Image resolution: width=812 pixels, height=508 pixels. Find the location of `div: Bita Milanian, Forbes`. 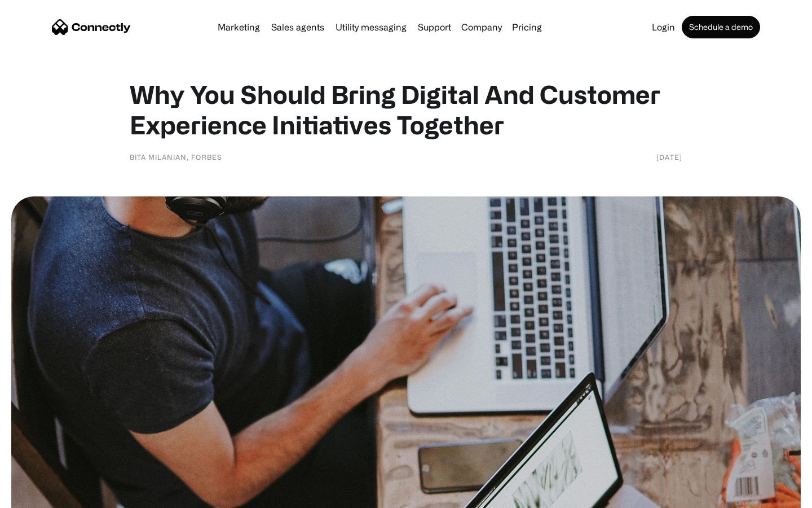

div: Bita Milanian, Forbes is located at coordinates (176, 157).